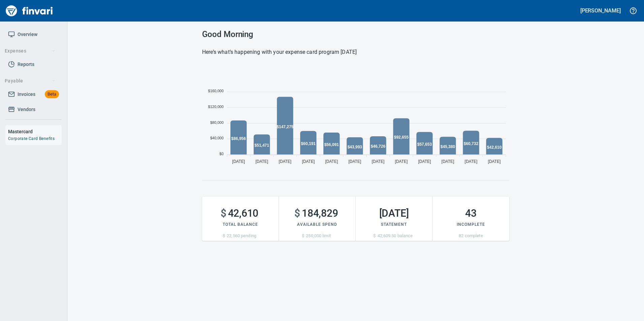  Describe the element at coordinates (34, 94) in the screenshot. I see `a: InvoicesBeta` at that location.